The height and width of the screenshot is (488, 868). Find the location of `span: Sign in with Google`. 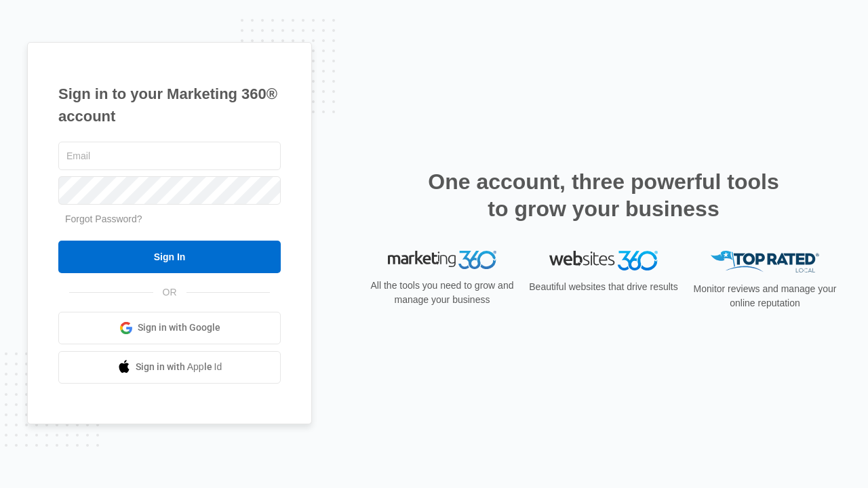

span: Sign in with Google is located at coordinates (179, 327).